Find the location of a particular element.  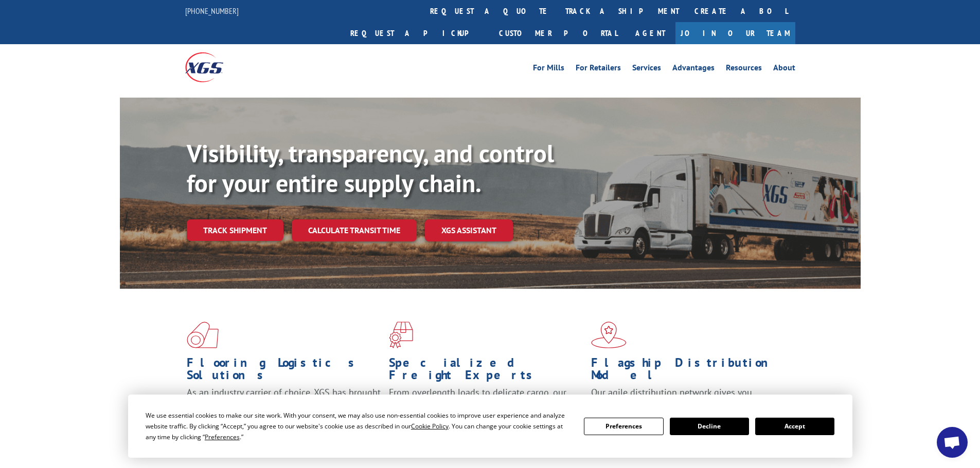

span: As an industry carrier of choice, XGS has brought innovation and dedication to flooring logistics... is located at coordinates (284, 405).